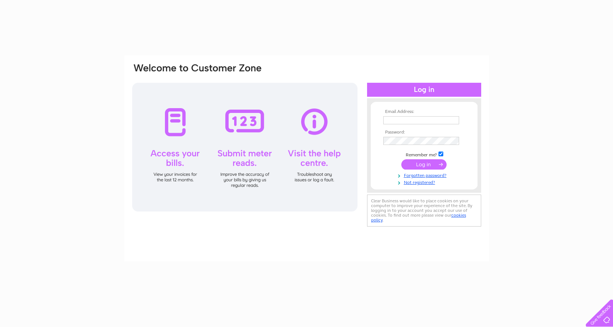 The height and width of the screenshot is (327, 613). What do you see at coordinates (424, 211) in the screenshot?
I see `div: Clear Business would like to place cookies on your computer to improve your experience of the sit...` at bounding box center [424, 211].